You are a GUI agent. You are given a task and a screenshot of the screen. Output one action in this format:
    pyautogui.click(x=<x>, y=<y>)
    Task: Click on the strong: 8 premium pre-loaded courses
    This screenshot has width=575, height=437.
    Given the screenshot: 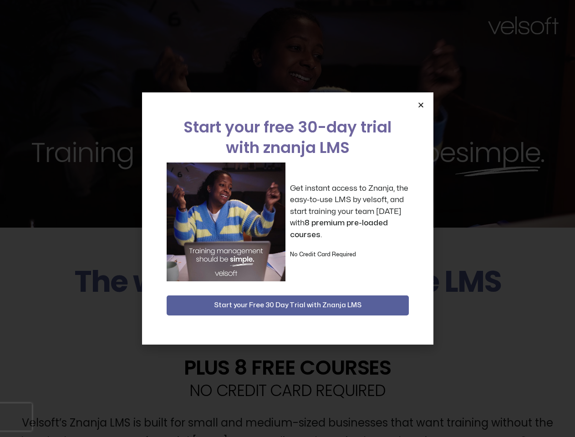 What is the action you would take?
    pyautogui.click(x=339, y=229)
    